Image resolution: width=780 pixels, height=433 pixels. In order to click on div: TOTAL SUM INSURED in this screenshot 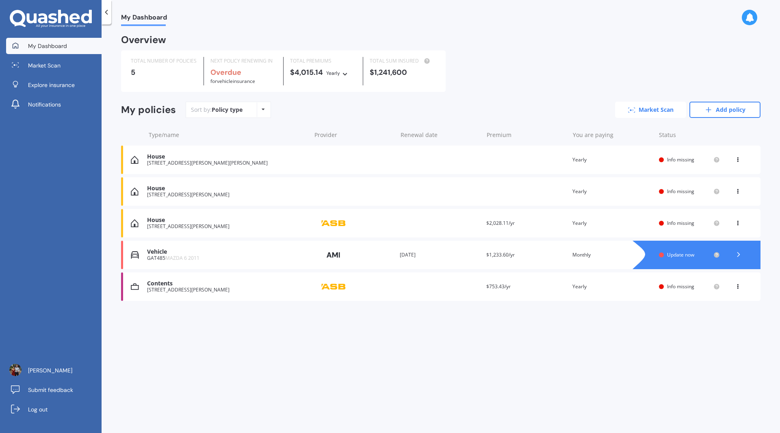, I will do `click(402, 61)`.